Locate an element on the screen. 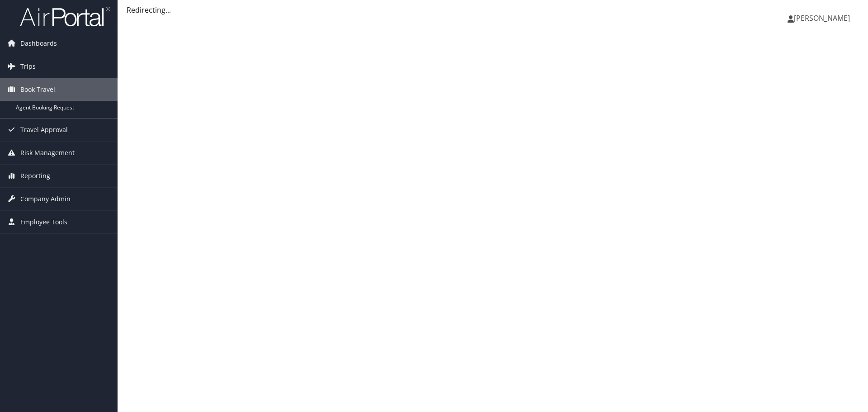  span: Risk Management is located at coordinates (48, 153).